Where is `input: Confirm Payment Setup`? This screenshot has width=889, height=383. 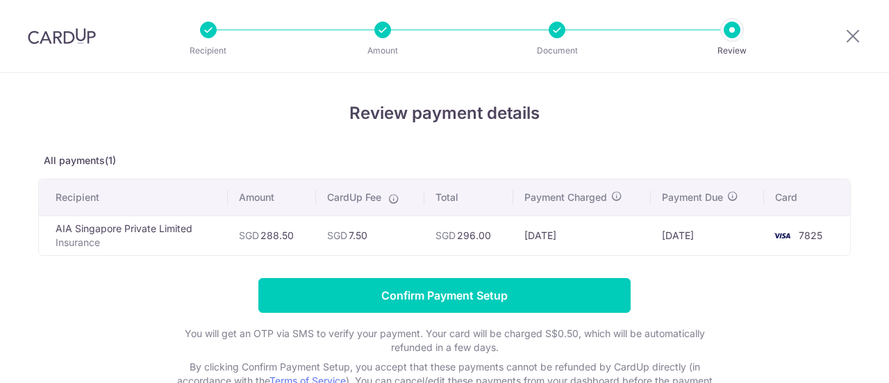 input: Confirm Payment Setup is located at coordinates (445, 295).